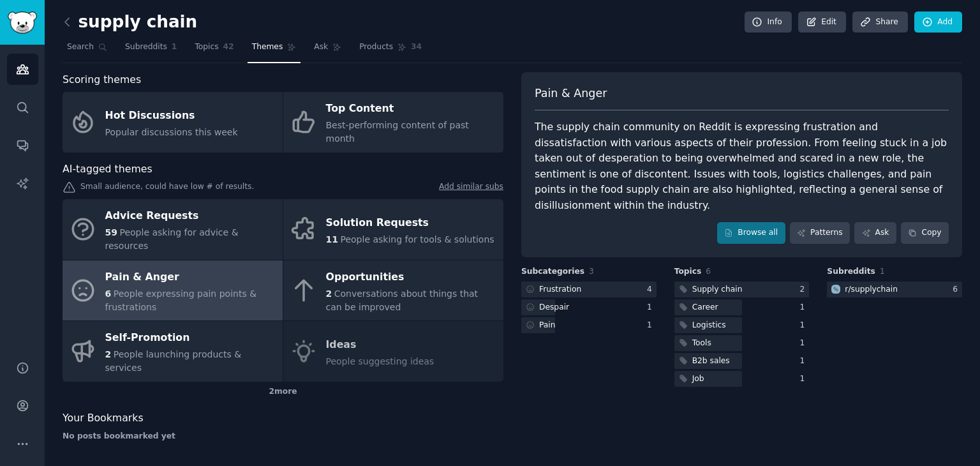  What do you see at coordinates (871, 290) in the screenshot?
I see `div: r/ supplychain` at bounding box center [871, 290].